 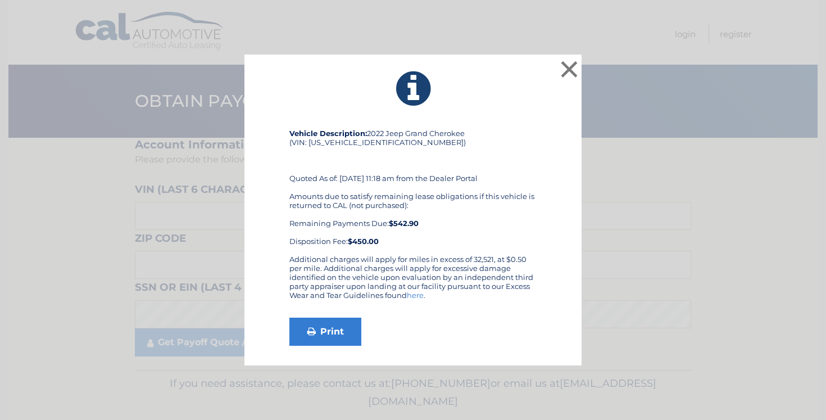 What do you see at coordinates (325, 332) in the screenshot?
I see `a: Print` at bounding box center [325, 332].